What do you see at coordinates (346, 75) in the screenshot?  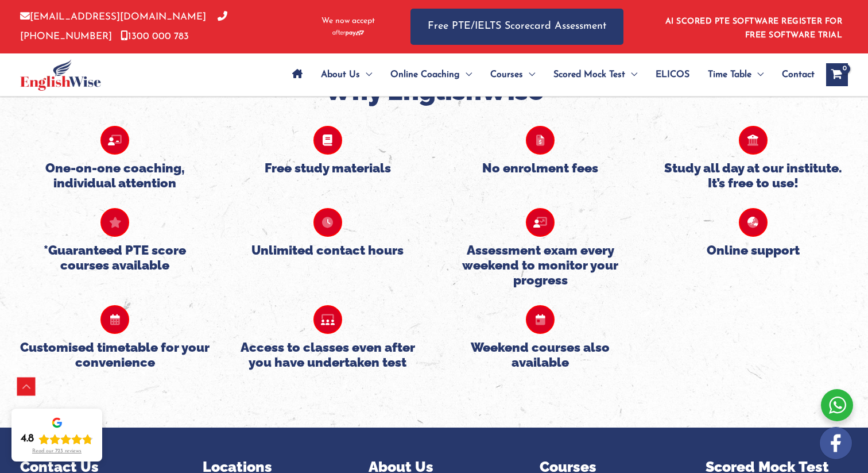 I see `a: About UsMenu Toggle` at bounding box center [346, 75].